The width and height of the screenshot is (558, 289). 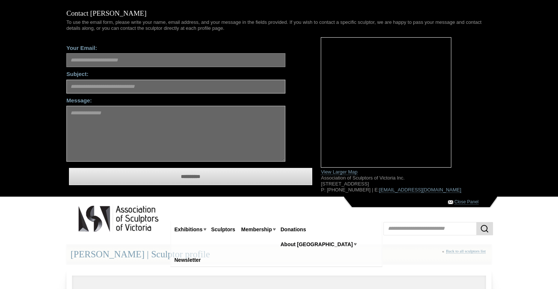 What do you see at coordinates (188, 72) in the screenshot?
I see `label: Subject:` at bounding box center [188, 72].